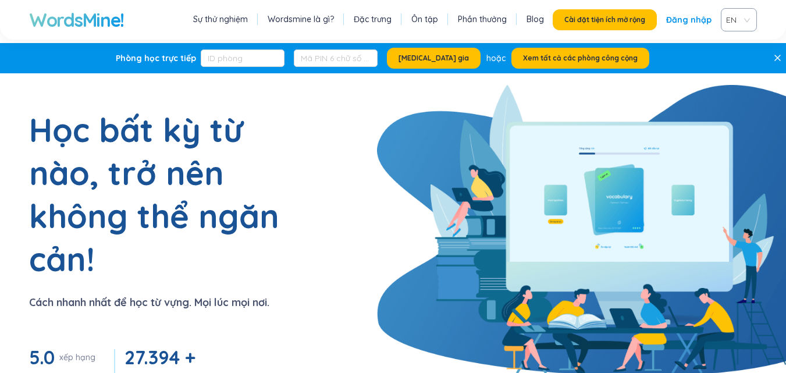  I want to click on a: Cài đặt tiện ích mở rộng, so click(605, 20).